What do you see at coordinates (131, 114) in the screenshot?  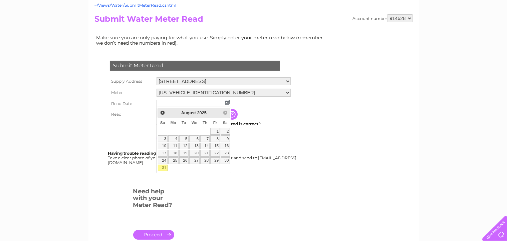 I see `th: Read` at bounding box center [131, 114].